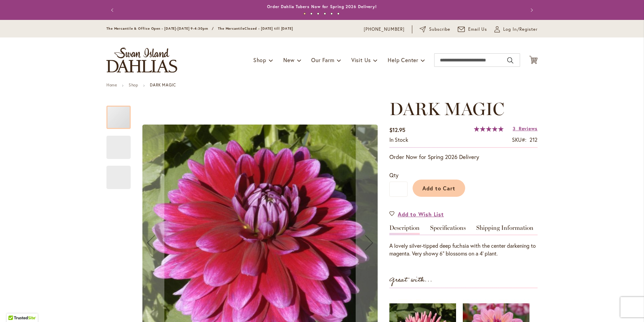 The width and height of the screenshot is (644, 322). What do you see at coordinates (142, 60) in the screenshot?
I see `a: store logo` at bounding box center [142, 60].